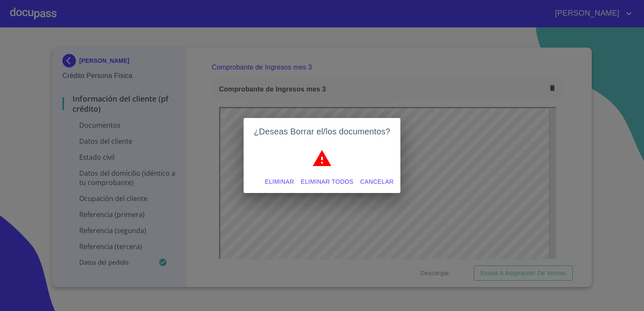  Describe the element at coordinates (377, 182) in the screenshot. I see `button: Cancelar` at that location.